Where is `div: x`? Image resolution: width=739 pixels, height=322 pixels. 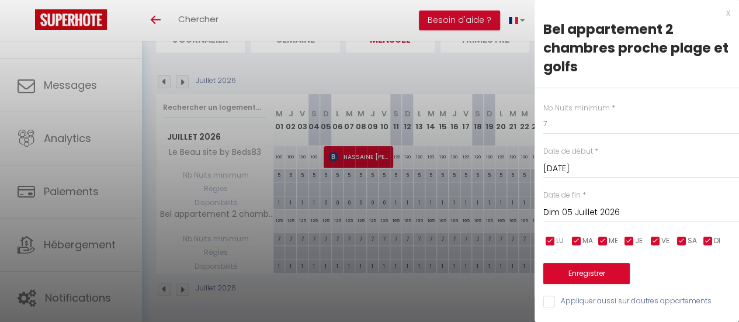 div: x is located at coordinates (632, 13).